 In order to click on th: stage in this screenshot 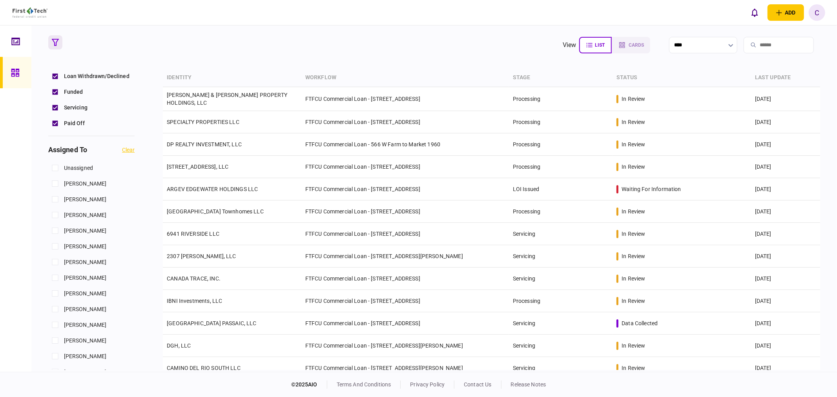, I will do `click(561, 78)`.